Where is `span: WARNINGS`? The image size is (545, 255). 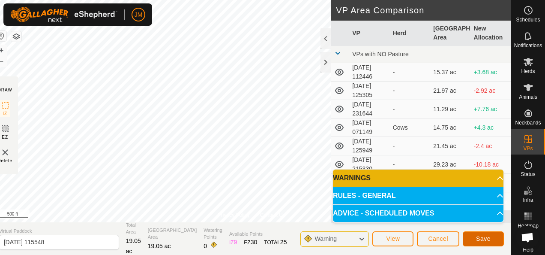
span: WARNINGS is located at coordinates (352, 178).